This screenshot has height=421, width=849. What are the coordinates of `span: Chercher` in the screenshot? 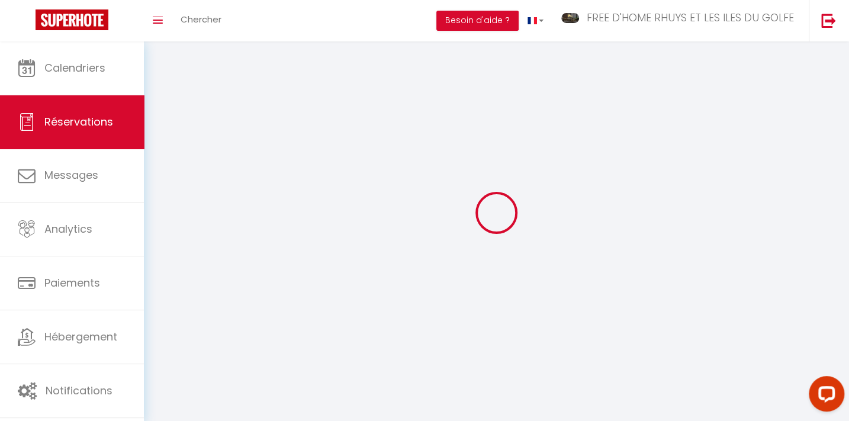 It's located at (201, 19).